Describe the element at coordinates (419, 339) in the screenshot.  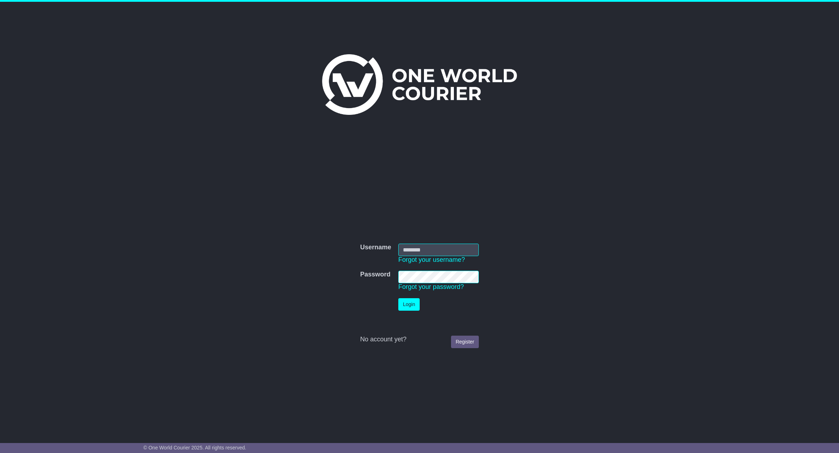
I see `div: No account yet?` at that location.